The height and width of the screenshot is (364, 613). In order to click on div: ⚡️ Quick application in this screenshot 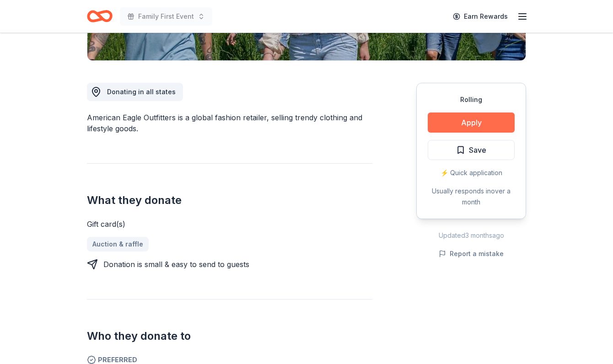, I will do `click(471, 173)`.